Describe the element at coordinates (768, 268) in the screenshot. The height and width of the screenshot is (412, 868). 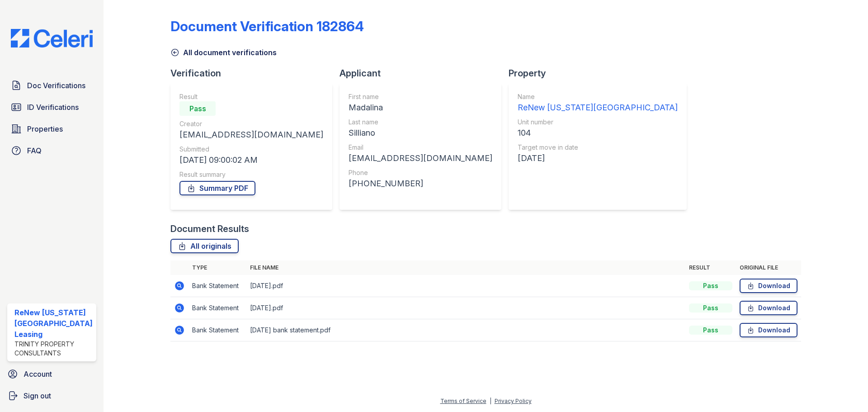
I see `th: Original file` at that location.